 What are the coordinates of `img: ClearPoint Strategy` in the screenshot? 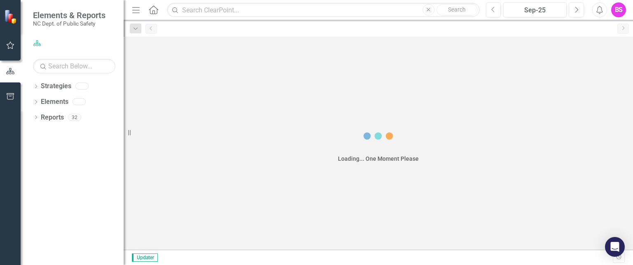 It's located at (11, 16).